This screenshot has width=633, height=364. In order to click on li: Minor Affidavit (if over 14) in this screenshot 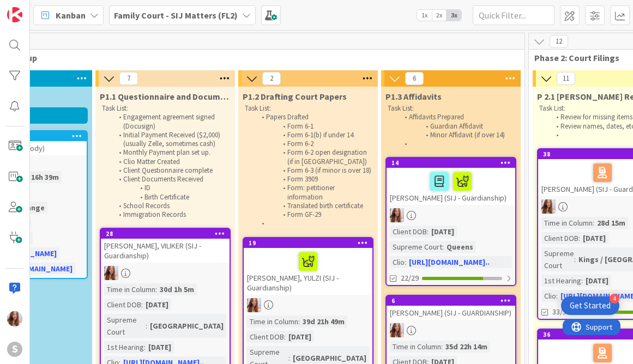, I will do `click(456, 135)`.